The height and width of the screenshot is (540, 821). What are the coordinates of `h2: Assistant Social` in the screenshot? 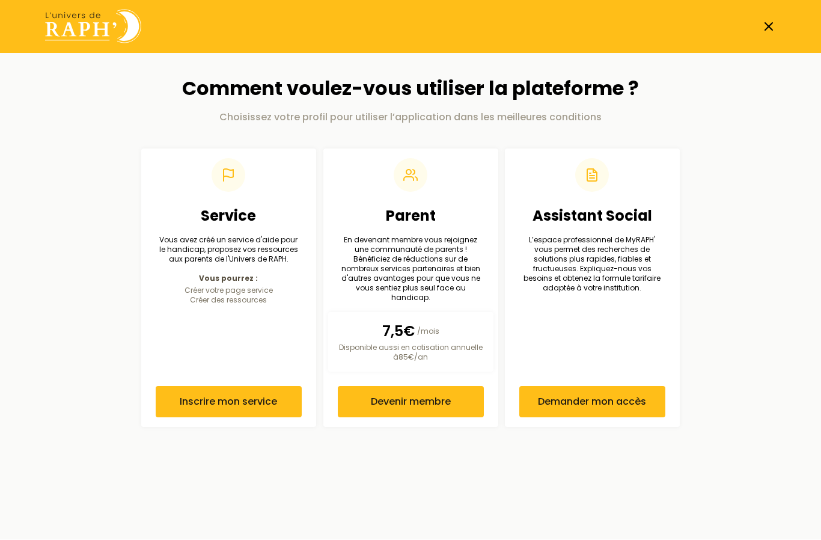 It's located at (592, 216).